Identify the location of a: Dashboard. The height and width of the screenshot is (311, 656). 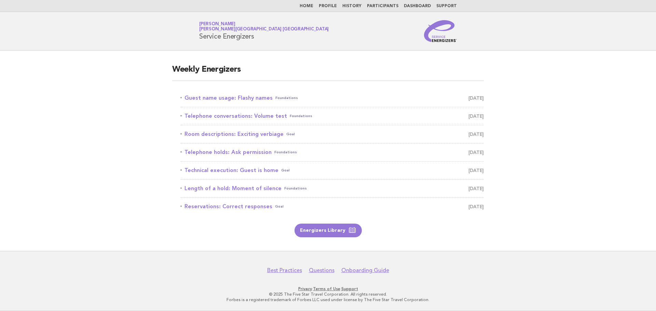
(417, 6).